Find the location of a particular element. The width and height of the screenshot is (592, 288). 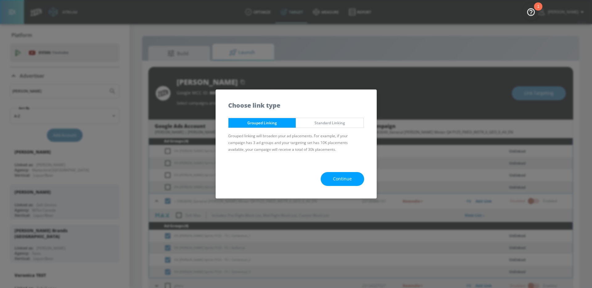

button: Open Resource Center, 1 new notification is located at coordinates (531, 12).